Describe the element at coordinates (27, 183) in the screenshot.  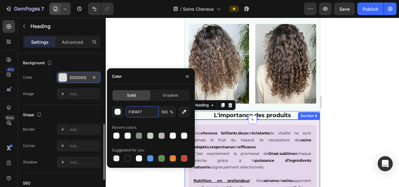
I see `div: SEO` at that location.